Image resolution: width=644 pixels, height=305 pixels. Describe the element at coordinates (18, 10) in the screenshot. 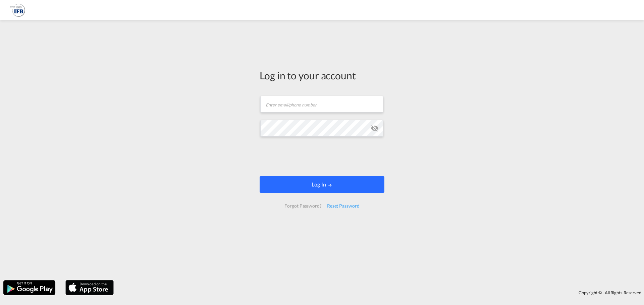

I see `img: b628ab10256c11eeb52753acbc15d091.png` at that location.